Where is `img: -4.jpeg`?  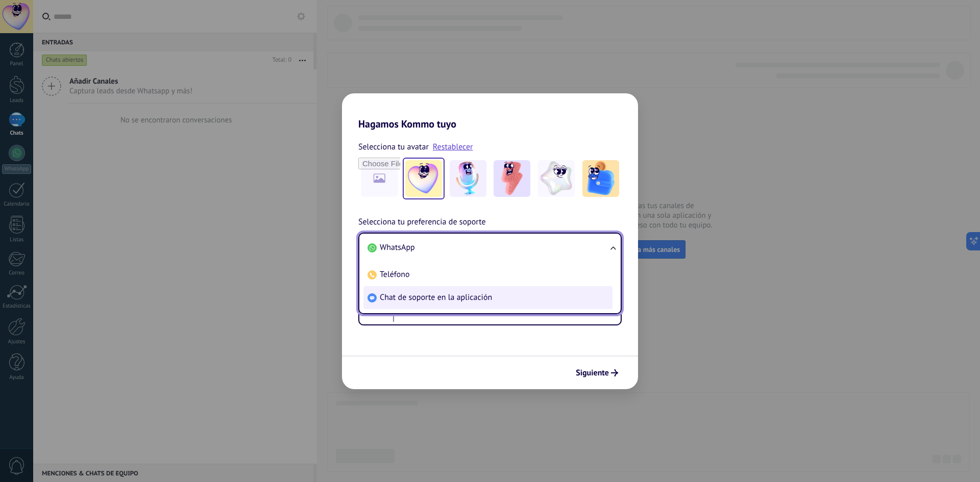
img: -4.jpeg is located at coordinates (556, 178).